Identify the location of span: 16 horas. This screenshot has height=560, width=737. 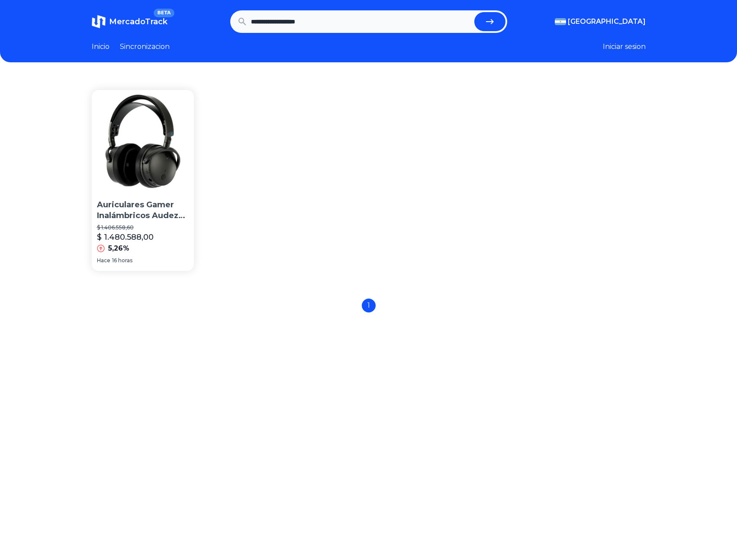
(122, 261).